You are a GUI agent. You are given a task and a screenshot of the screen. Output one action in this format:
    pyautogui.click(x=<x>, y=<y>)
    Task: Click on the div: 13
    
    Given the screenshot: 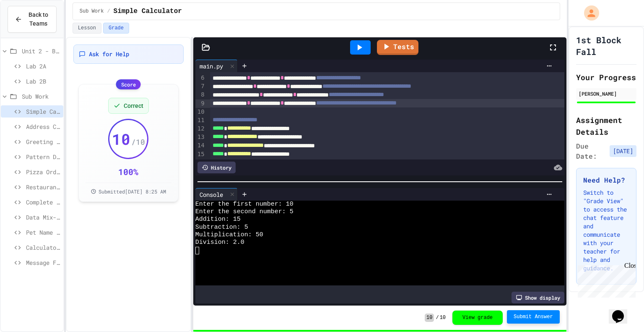 What is the action you would take?
    pyautogui.click(x=201, y=137)
    